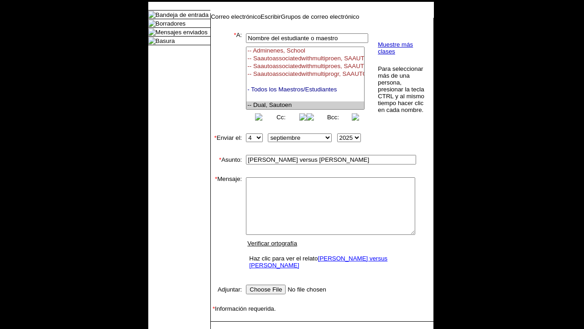 The height and width of the screenshot is (329, 584). I want to click on td: Adjuntar:, so click(226, 289).